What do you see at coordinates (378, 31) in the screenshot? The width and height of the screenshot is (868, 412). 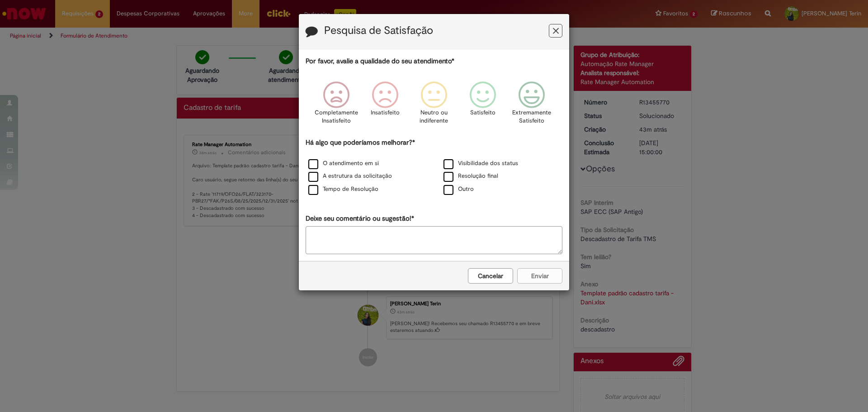 I see `label: Pesquisa de Satisfação` at bounding box center [378, 31].